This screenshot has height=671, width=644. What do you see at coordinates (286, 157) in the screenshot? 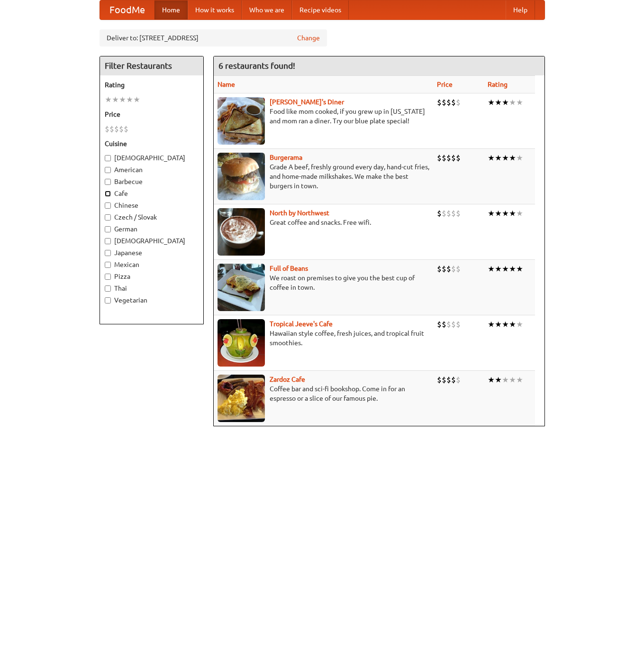
I see `a: Burgerama` at bounding box center [286, 157].